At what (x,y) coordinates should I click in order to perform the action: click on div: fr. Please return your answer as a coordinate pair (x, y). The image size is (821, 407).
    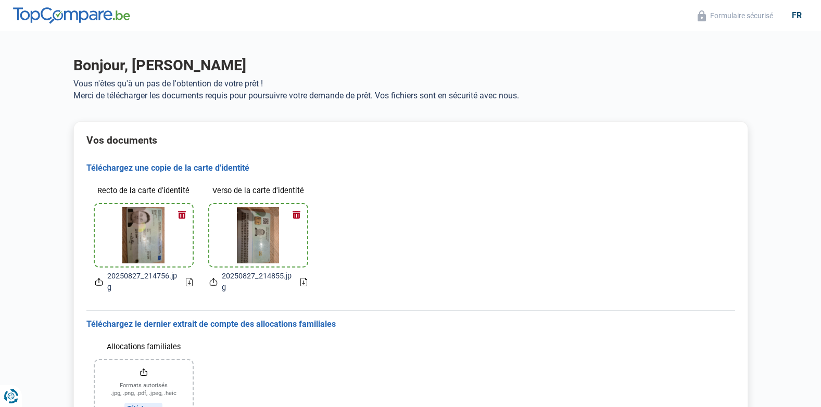
    Looking at the image, I should click on (797, 15).